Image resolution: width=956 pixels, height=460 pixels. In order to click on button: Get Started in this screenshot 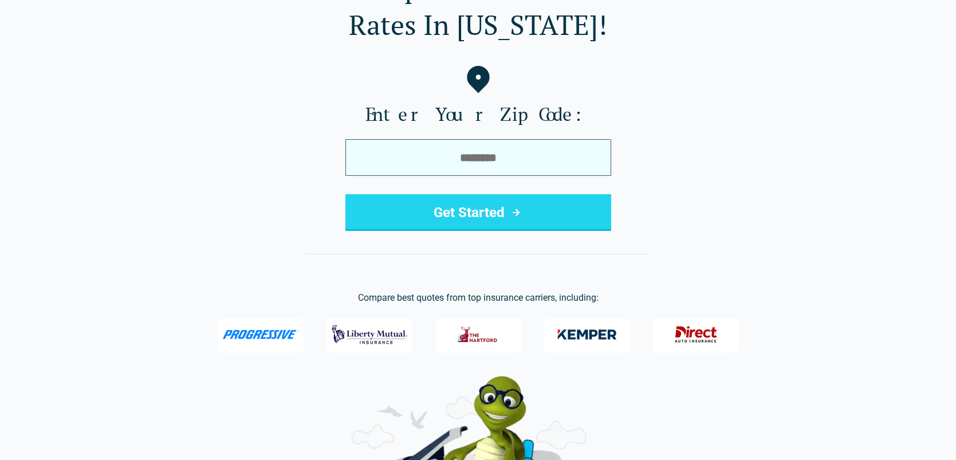, I will do `click(478, 212)`.